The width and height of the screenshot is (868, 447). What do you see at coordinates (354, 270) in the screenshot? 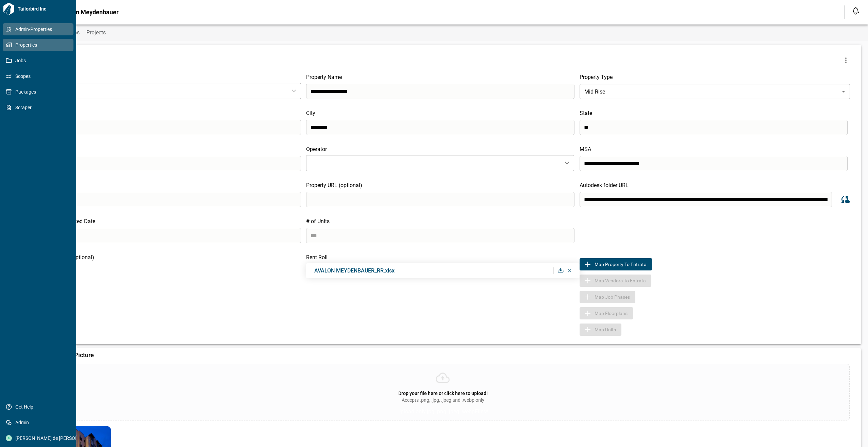
I see `span: AVALON MEYDENBAUER_RR.xlsx` at bounding box center [354, 270].